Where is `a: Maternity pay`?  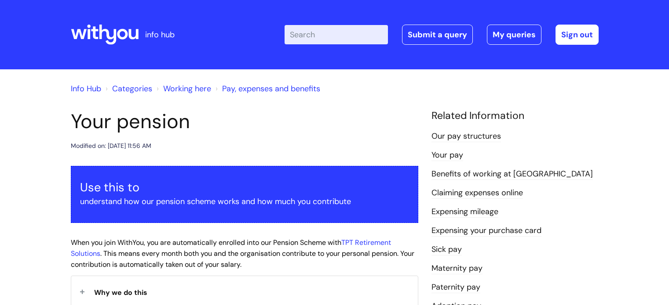 a: Maternity pay is located at coordinates (457, 269).